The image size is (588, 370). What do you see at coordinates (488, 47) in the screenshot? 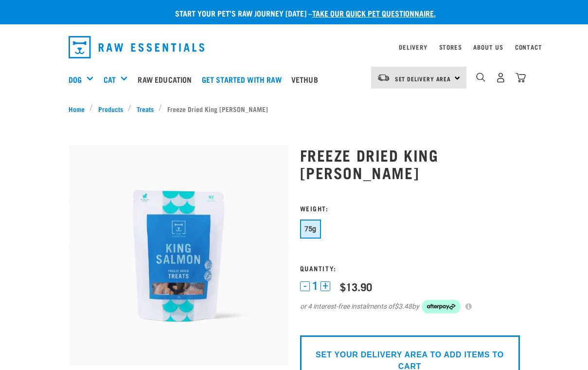
I see `a: About Us` at bounding box center [488, 47].